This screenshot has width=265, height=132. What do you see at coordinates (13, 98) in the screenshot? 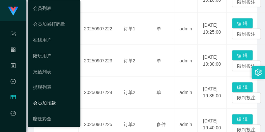
I see `i: 图标: table` at bounding box center [13, 98].